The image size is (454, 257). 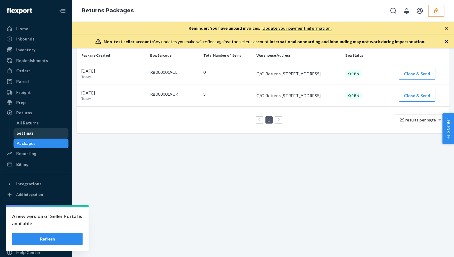 I want to click on button: Close Navigation, so click(x=62, y=11).